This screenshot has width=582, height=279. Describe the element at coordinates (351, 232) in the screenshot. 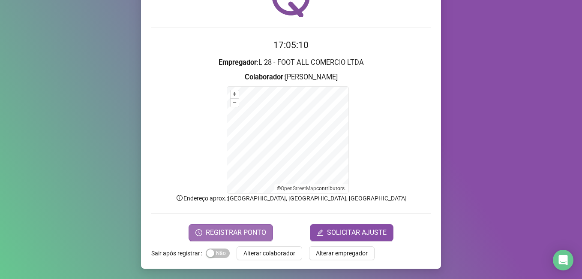

I see `button: editSOLICITAR AJUSTE` at that location.